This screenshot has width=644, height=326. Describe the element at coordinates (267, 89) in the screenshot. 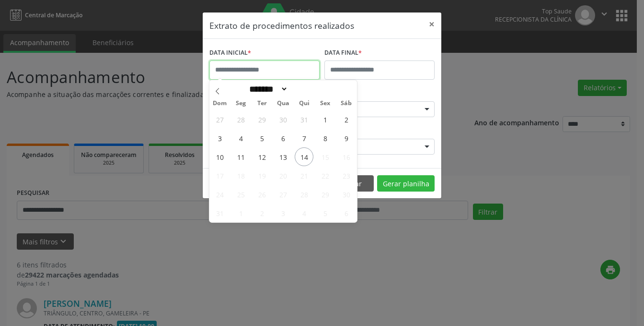

I see `select: Month` at that location.